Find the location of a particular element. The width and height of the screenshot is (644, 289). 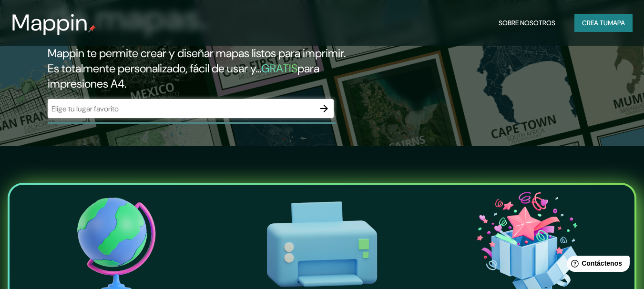

font: Contáctenos is located at coordinates (43, 11).